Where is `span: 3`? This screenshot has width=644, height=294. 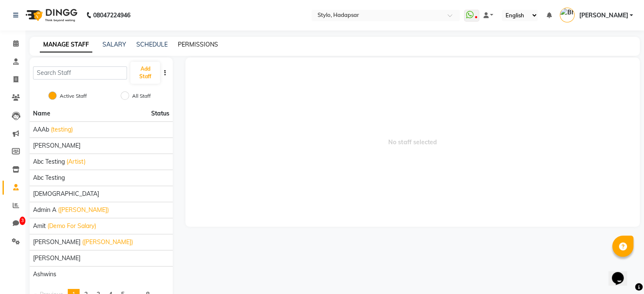 span: 3 is located at coordinates (22, 220).